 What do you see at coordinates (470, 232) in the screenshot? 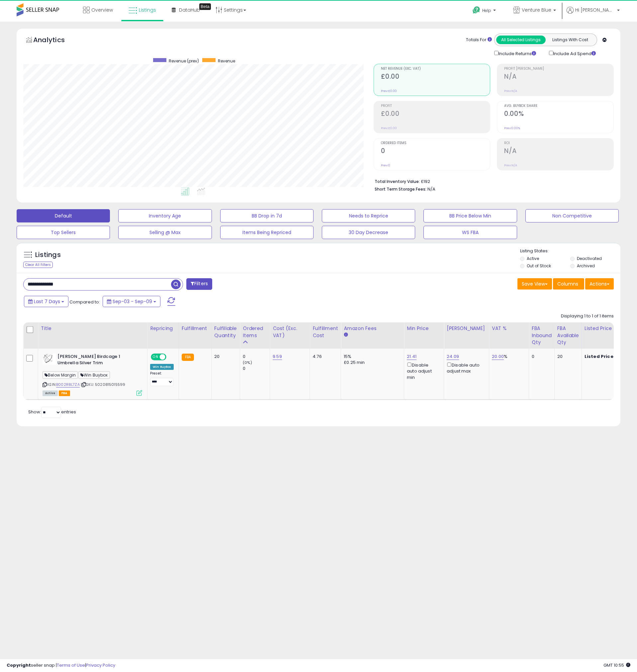
I see `button: WS FBA` at bounding box center [470, 232].